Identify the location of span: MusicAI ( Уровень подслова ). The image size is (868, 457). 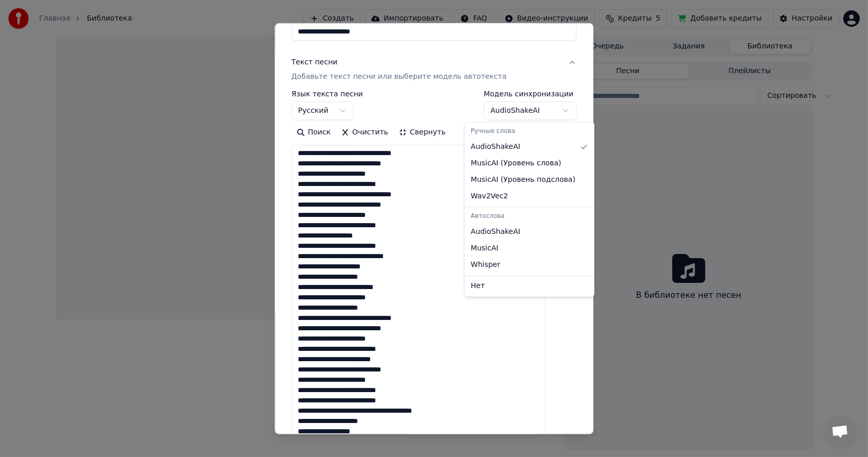
(522, 179).